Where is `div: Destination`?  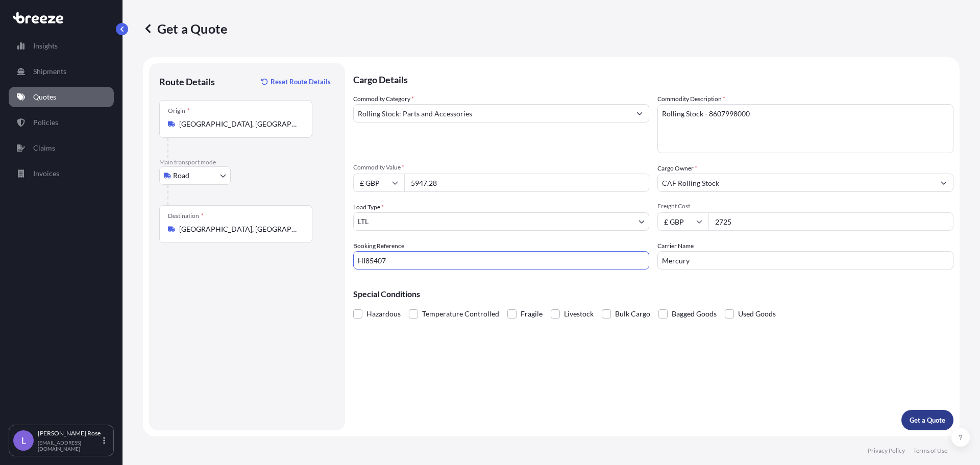
div: Destination is located at coordinates (186, 216).